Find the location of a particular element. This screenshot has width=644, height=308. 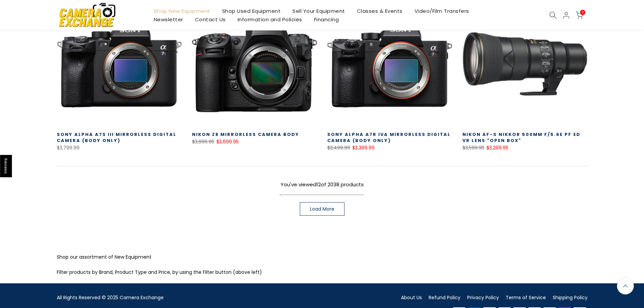

a: Shop New Equipment is located at coordinates (181, 11).